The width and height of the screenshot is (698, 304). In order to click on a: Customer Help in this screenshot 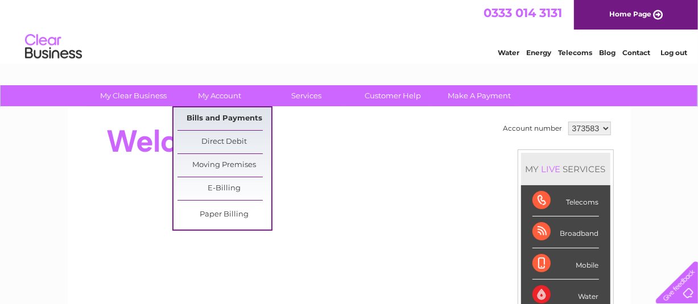, I will do `click(393, 96)`.